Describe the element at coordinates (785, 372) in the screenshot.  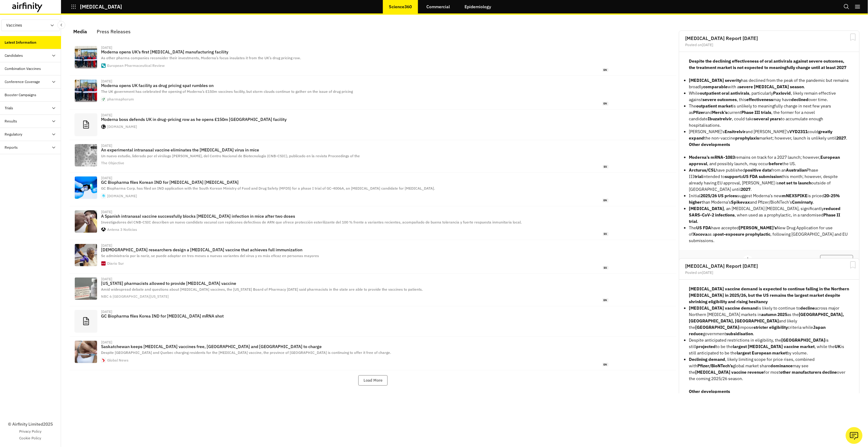
I see `strong: other` at that location.